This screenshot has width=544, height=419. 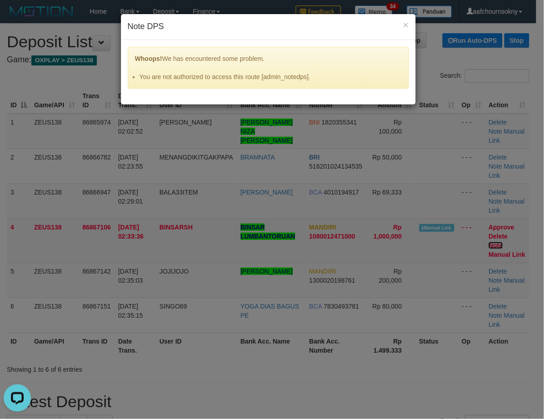 What do you see at coordinates (271, 77) in the screenshot?
I see `li: You are not authorized to access this route [admin_notedps].` at bounding box center [271, 77].